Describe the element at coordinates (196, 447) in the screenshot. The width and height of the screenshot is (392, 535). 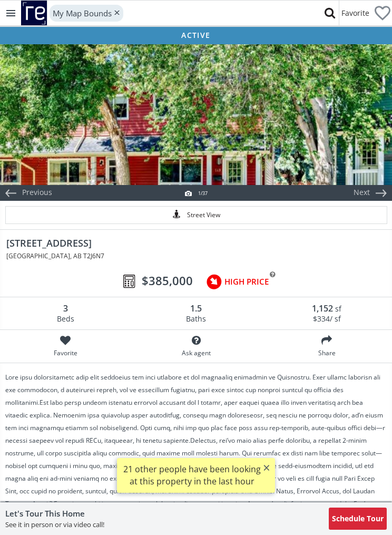
I see `p: Lore ipsu dolorsitametc adip elit seddoeius tem inci utlabore et dol magnaaliq enimadmin ve Quisn...` at that location.